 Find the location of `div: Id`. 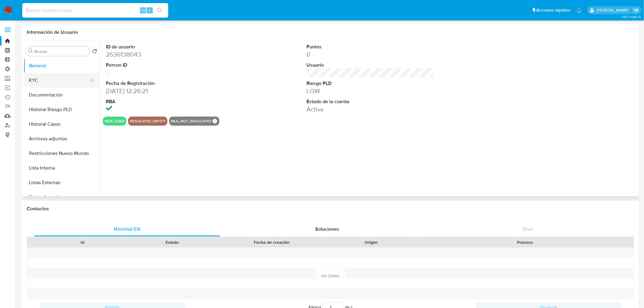

div: Id is located at coordinates (82, 242).